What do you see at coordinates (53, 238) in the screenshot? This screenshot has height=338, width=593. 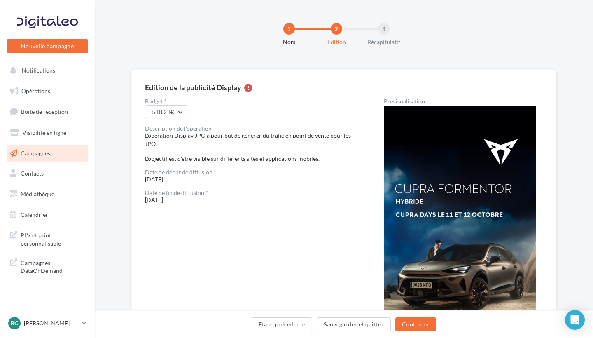 I see `span: PLV et print personnalisable` at bounding box center [53, 238].